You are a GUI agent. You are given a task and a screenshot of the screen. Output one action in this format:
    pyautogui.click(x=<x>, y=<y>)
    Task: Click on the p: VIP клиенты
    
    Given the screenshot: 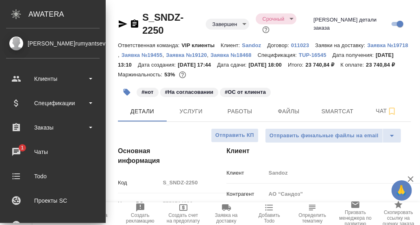 What is the action you would take?
    pyautogui.click(x=201, y=45)
    